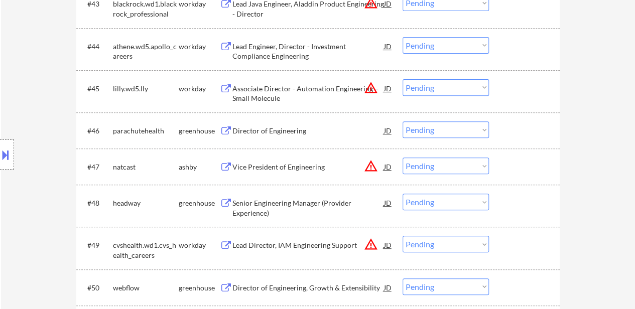 This screenshot has height=309, width=635. Describe the element at coordinates (308, 131) in the screenshot. I see `div: Director of Engineering` at that location.